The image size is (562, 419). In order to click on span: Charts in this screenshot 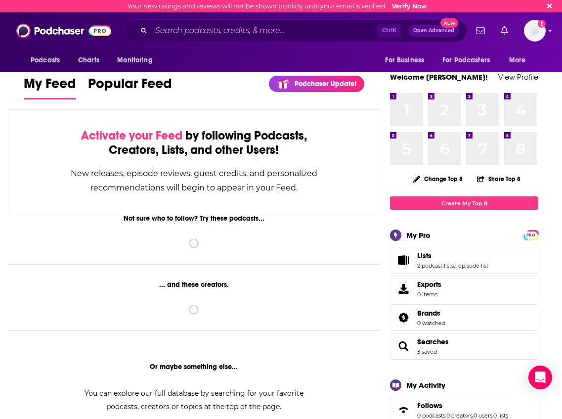, I will do `click(88, 60)`.